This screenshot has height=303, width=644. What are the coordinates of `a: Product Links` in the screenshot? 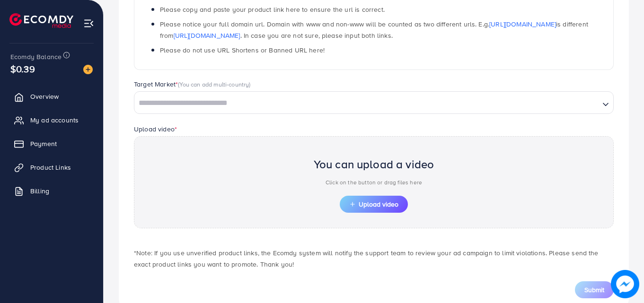 It's located at (52, 167).